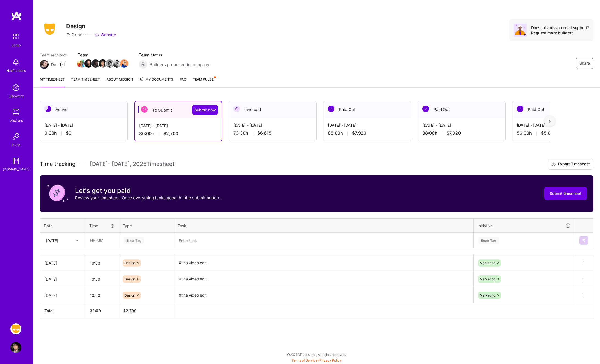 The width and height of the screenshot is (600, 364). Describe the element at coordinates (237, 109) in the screenshot. I see `img: Invoiced` at that location.